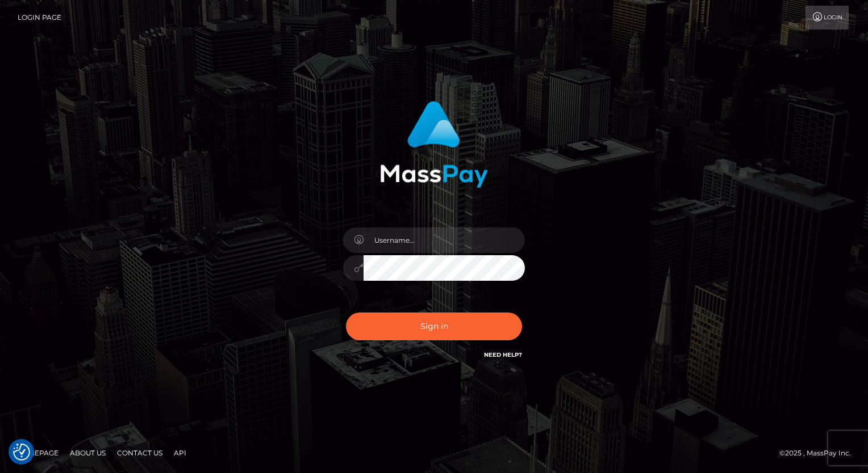 Image resolution: width=868 pixels, height=473 pixels. I want to click on img: Revisit consent button, so click(21, 452).